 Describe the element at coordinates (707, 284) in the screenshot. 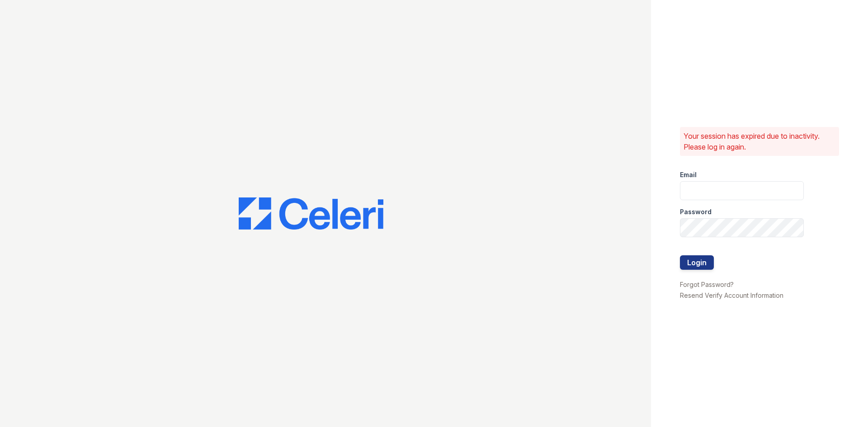

I see `a: Forgot Password?` at that location.